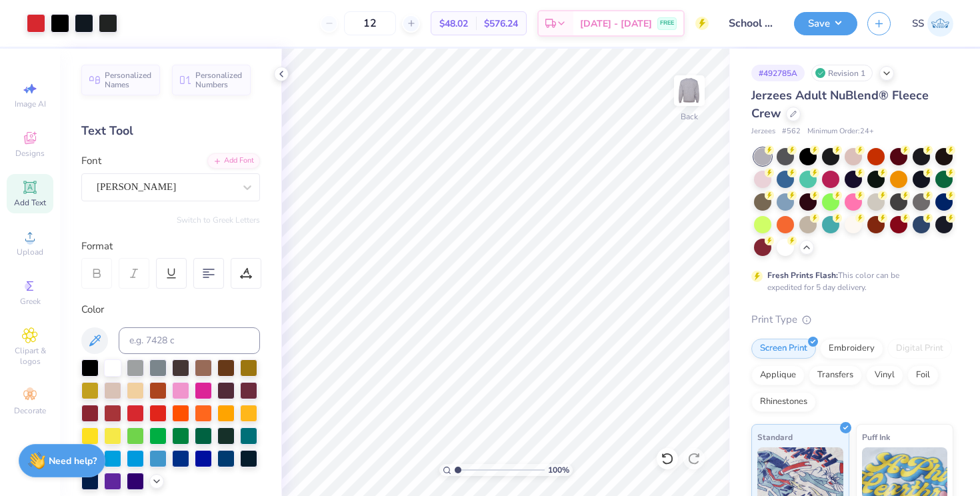 Image resolution: width=980 pixels, height=496 pixels. What do you see at coordinates (763, 132) in the screenshot?
I see `span: Jerzees` at bounding box center [763, 132].